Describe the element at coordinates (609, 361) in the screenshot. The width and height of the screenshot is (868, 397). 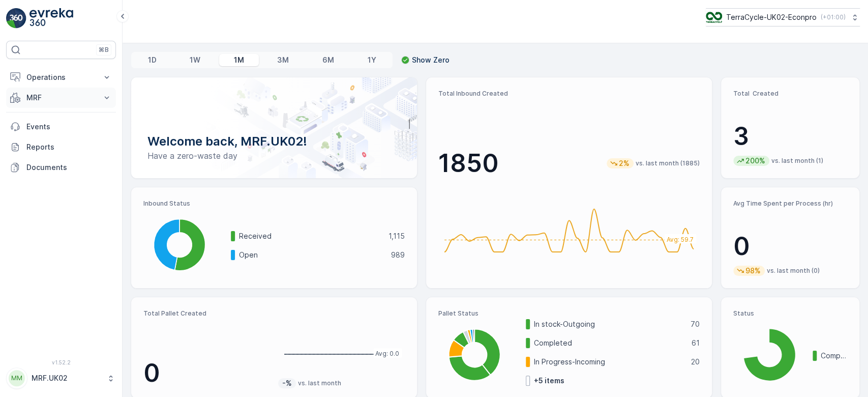
I see `p: In Progress-Incoming` at that location.